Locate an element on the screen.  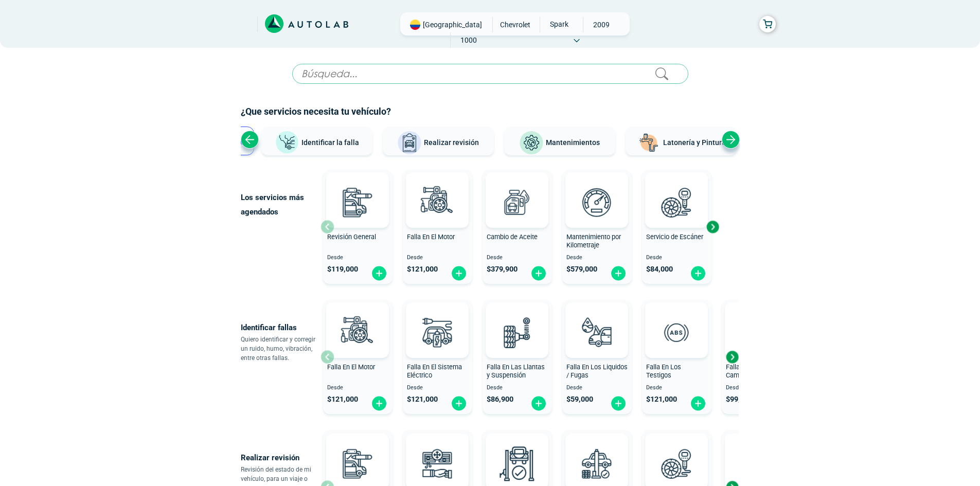
img: diagnostic_gota-de-sangre-v3.svg is located at coordinates (597, 332).